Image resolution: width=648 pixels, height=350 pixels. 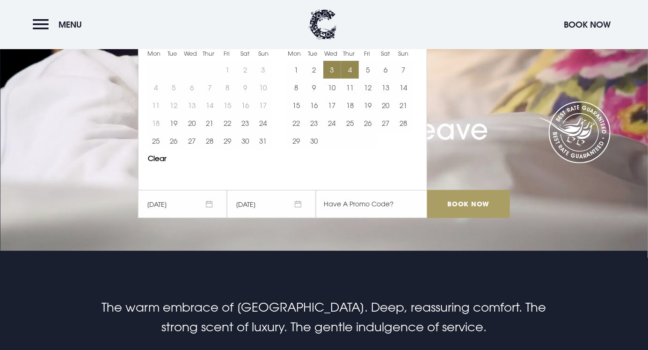 What do you see at coordinates (174, 141) in the screenshot?
I see `td: Choose Tuesday, August 26, 2025 as your start date.` at bounding box center [174, 141].